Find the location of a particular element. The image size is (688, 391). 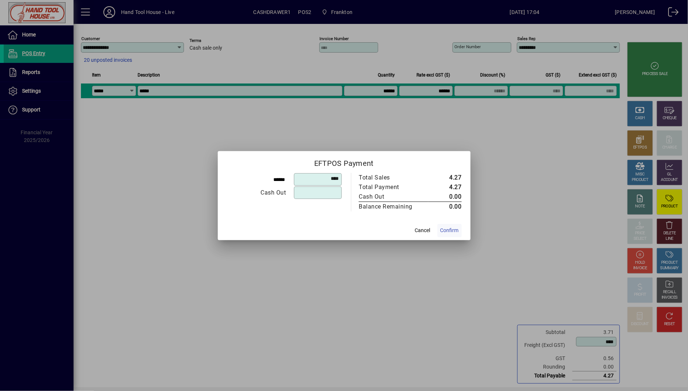

td: Total Payment is located at coordinates (393, 187).